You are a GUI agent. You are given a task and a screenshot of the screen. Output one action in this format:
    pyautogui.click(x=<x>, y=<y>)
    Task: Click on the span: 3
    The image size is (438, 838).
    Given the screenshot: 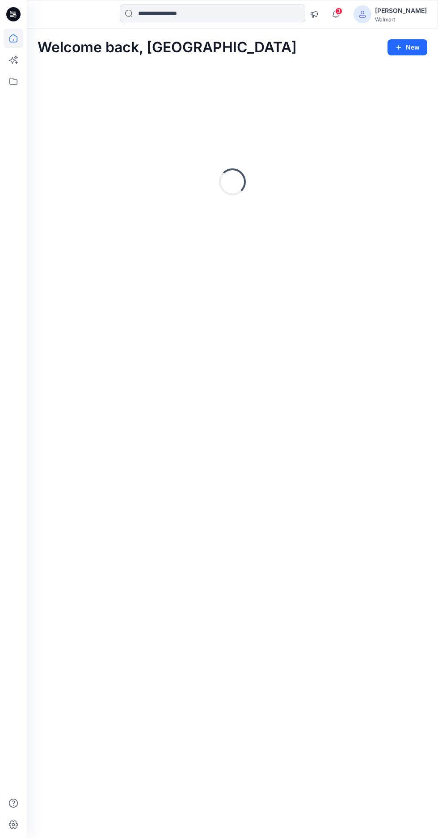 What is the action you would take?
    pyautogui.click(x=339, y=11)
    